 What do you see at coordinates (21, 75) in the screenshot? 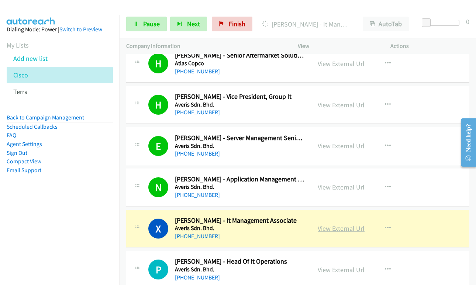
I see `a: Cisco` at bounding box center [21, 75].